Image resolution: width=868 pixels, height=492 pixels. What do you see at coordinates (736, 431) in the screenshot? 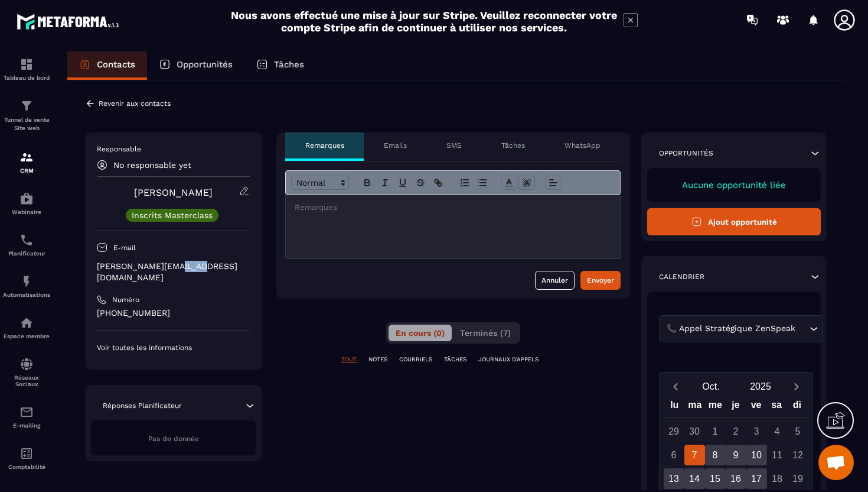
I see `div: 2` at bounding box center [736, 431].